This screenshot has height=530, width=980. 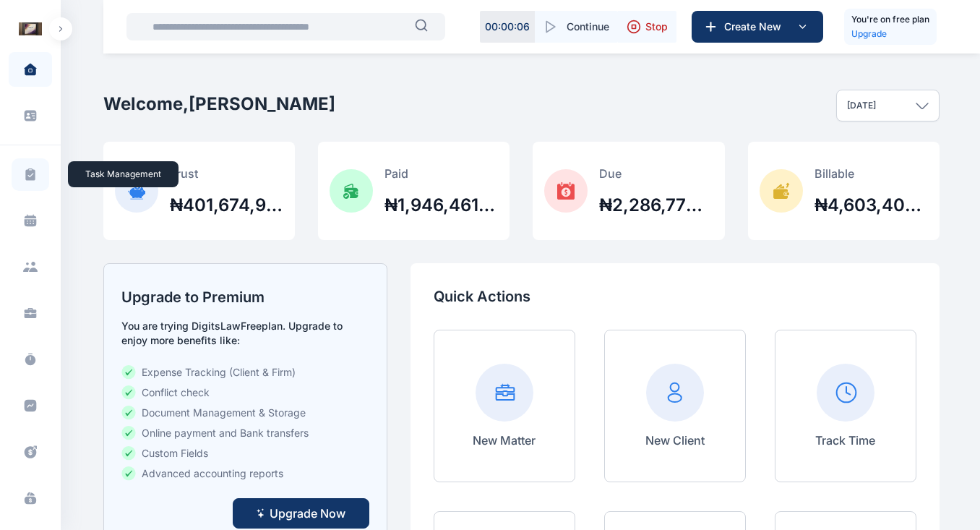 What do you see at coordinates (675, 296) in the screenshot?
I see `p: Quick Actions` at bounding box center [675, 296].